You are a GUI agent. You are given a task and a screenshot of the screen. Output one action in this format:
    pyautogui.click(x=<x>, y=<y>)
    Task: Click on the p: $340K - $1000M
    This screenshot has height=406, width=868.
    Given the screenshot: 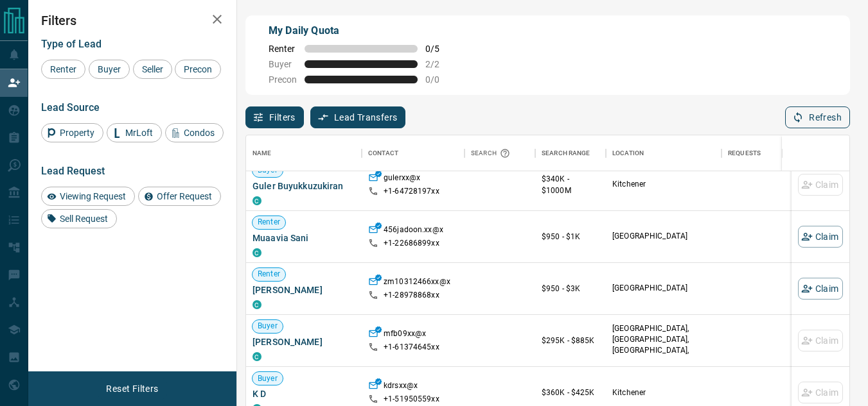 What is the action you would take?
    pyautogui.click(x=570, y=185)
    